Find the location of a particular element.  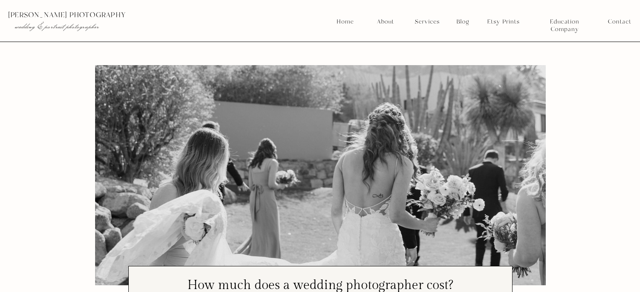

a: Education Company is located at coordinates (565, 22).